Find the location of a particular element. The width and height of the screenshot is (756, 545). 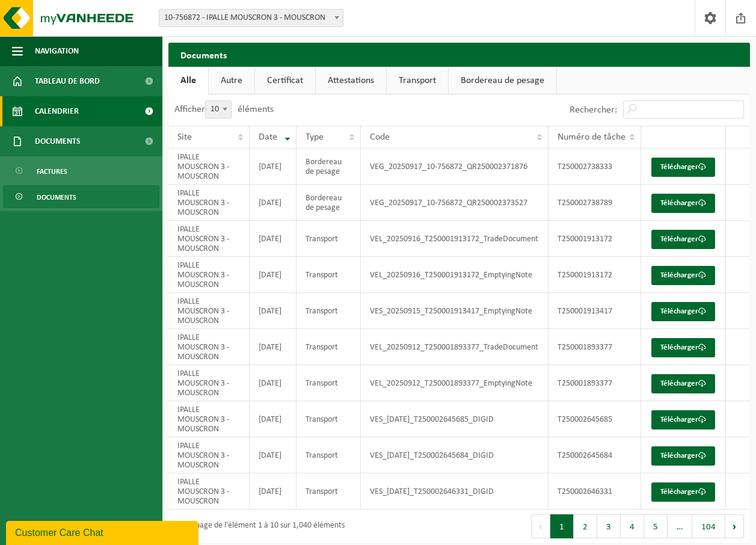

td: T250001913417 is located at coordinates (595, 311).